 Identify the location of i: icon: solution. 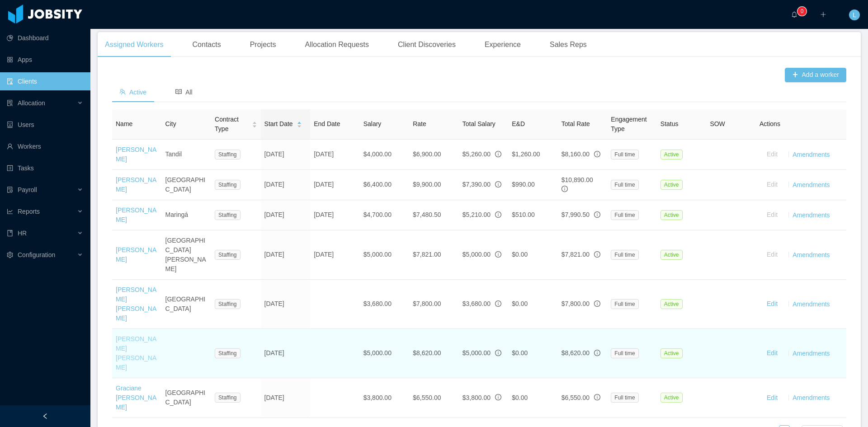
(10, 103).